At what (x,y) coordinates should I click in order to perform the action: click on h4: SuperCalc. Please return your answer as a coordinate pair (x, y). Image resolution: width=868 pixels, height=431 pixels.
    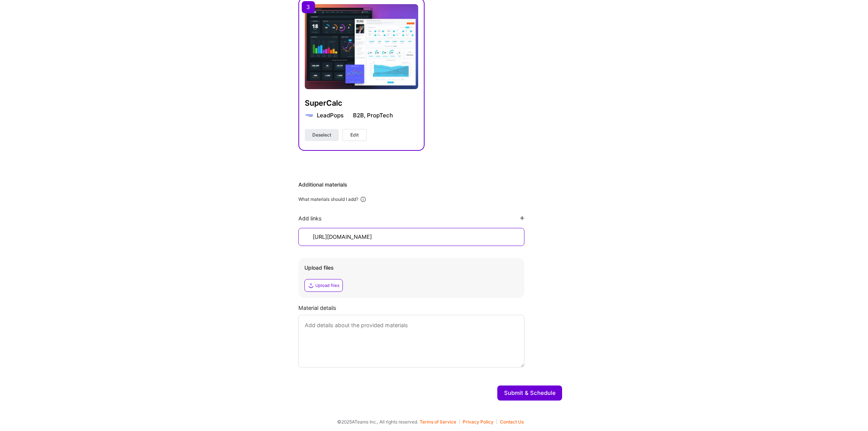
    Looking at the image, I should click on (361, 103).